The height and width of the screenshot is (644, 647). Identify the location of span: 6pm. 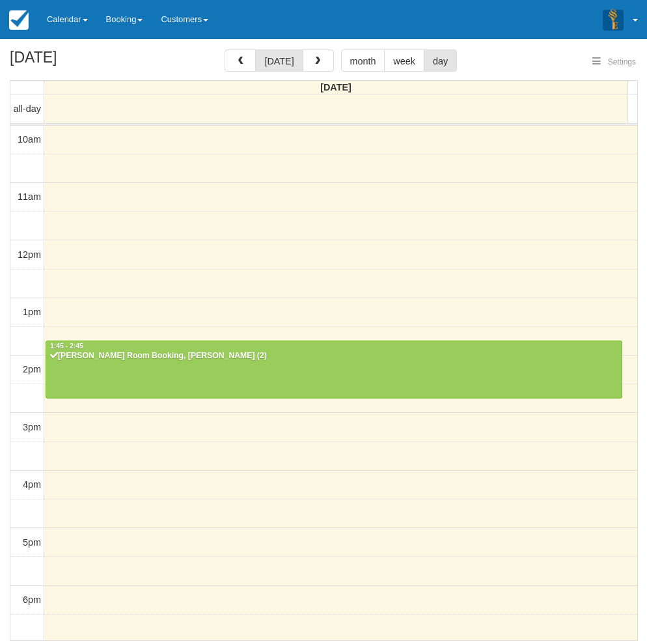
(32, 600).